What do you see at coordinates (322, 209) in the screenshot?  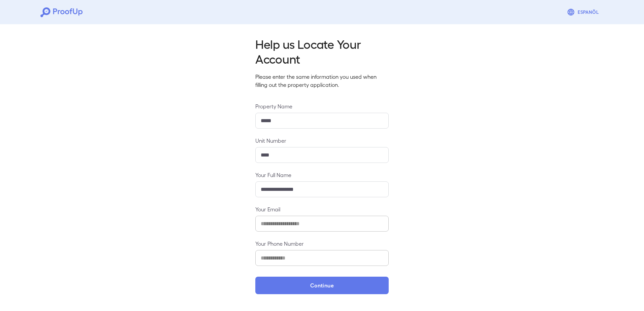 I see `label: Your Email` at bounding box center [322, 209].